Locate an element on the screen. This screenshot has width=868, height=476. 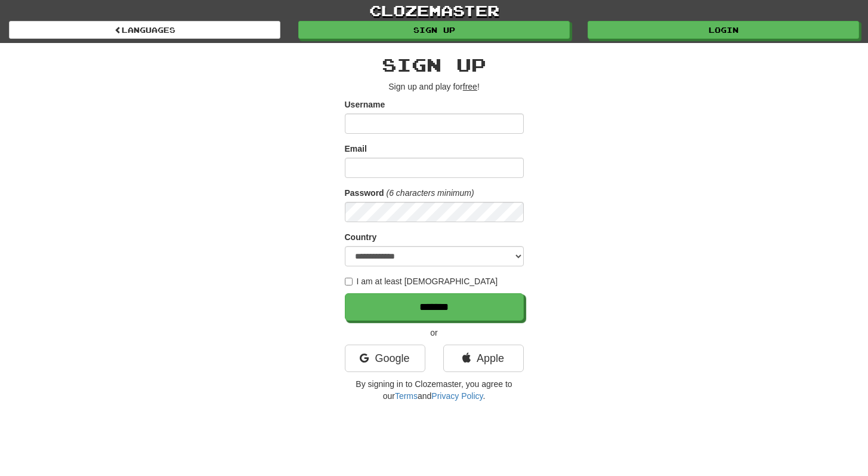
a: Sign up is located at coordinates (434, 30).